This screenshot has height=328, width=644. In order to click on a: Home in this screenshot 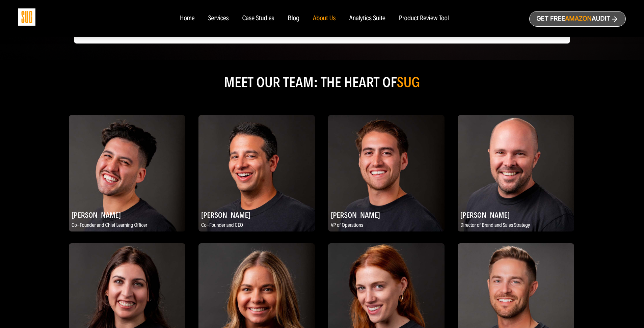, I will do `click(187, 18)`.